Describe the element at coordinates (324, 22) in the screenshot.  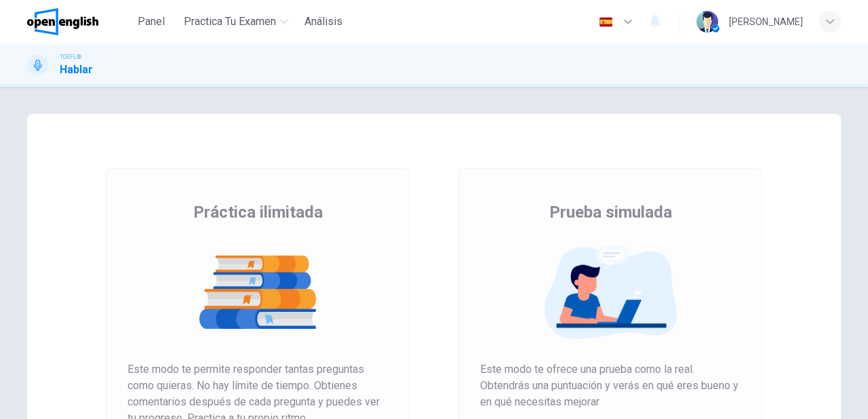
I see `a: Análisis` at that location.